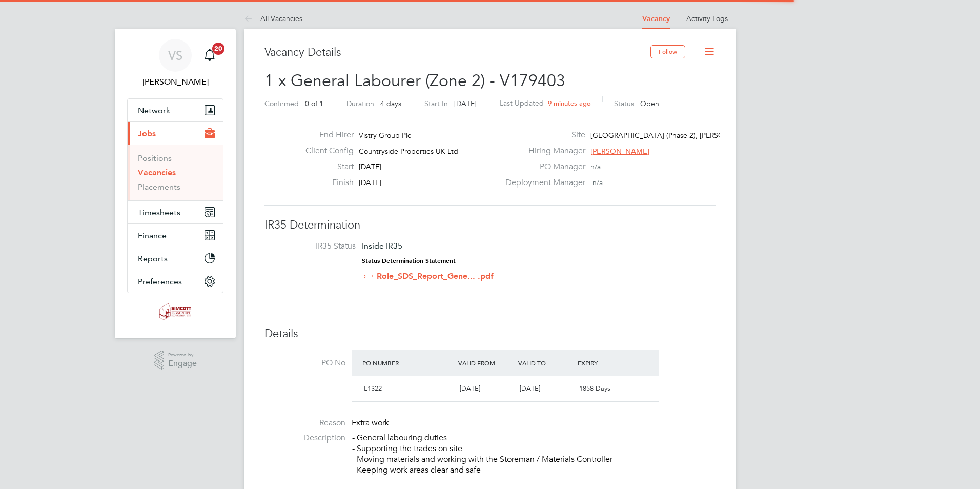  What do you see at coordinates (436, 103) in the screenshot?
I see `label: Start In` at bounding box center [436, 103].